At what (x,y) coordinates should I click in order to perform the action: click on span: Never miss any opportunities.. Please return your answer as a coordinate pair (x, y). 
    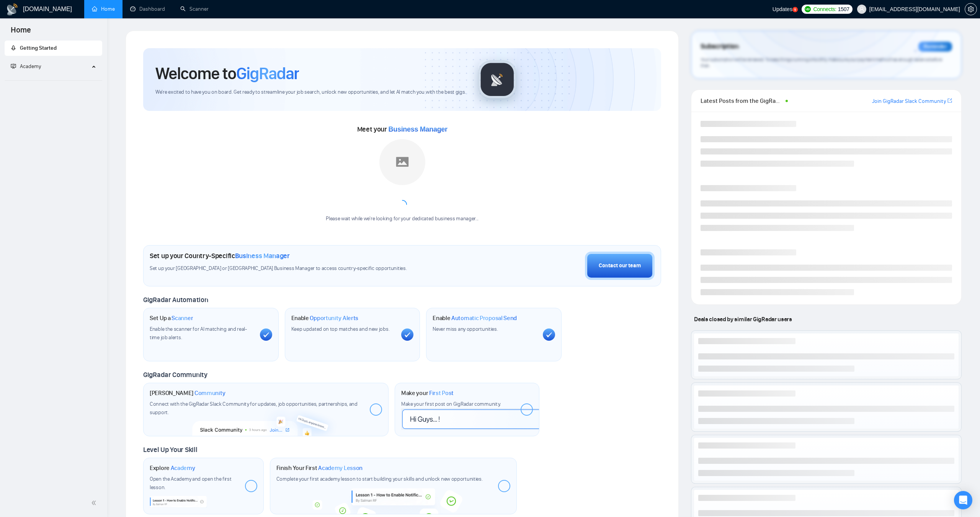
    Looking at the image, I should click on (465, 329).